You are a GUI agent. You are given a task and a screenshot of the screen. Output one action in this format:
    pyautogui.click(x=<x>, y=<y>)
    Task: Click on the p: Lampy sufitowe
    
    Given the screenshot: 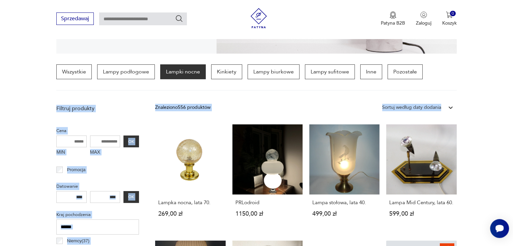 What is the action you would take?
    pyautogui.click(x=330, y=72)
    